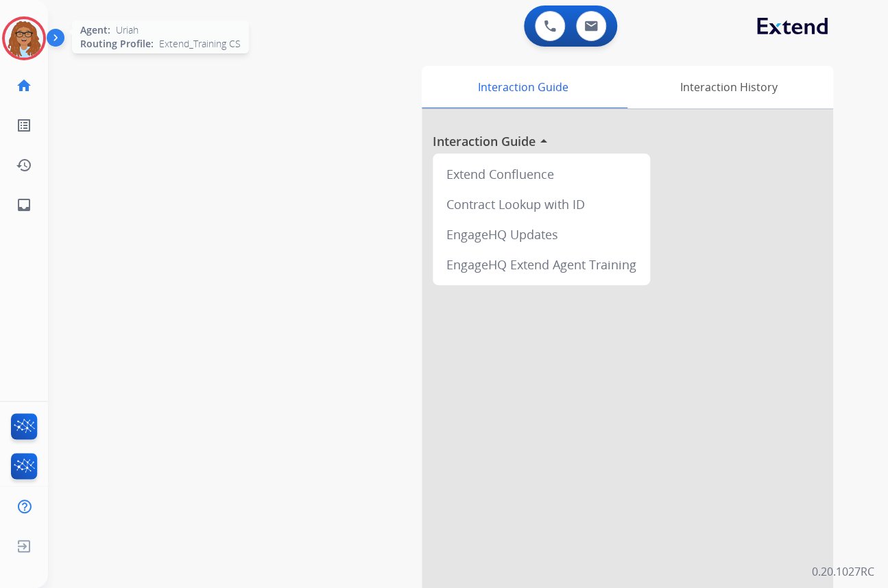 The image size is (888, 588). What do you see at coordinates (541, 235) in the screenshot?
I see `div: EngageHQ Updates` at bounding box center [541, 235].